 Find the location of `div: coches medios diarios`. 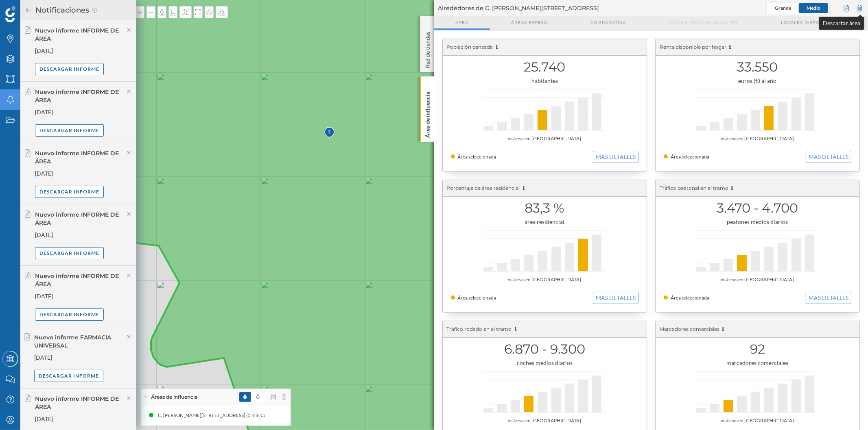

div: coches medios diarios is located at coordinates (544, 363).